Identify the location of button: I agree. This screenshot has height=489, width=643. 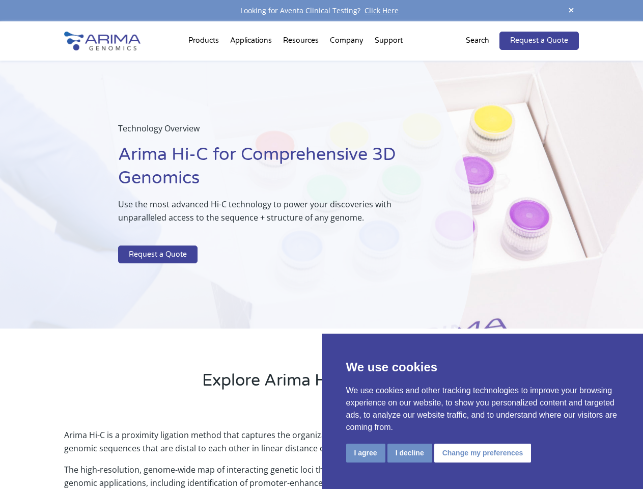
(366, 453).